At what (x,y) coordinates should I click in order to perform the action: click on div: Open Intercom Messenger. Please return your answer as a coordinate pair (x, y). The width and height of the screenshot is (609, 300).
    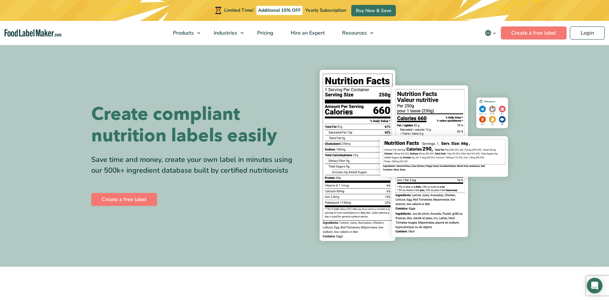
    Looking at the image, I should click on (595, 285).